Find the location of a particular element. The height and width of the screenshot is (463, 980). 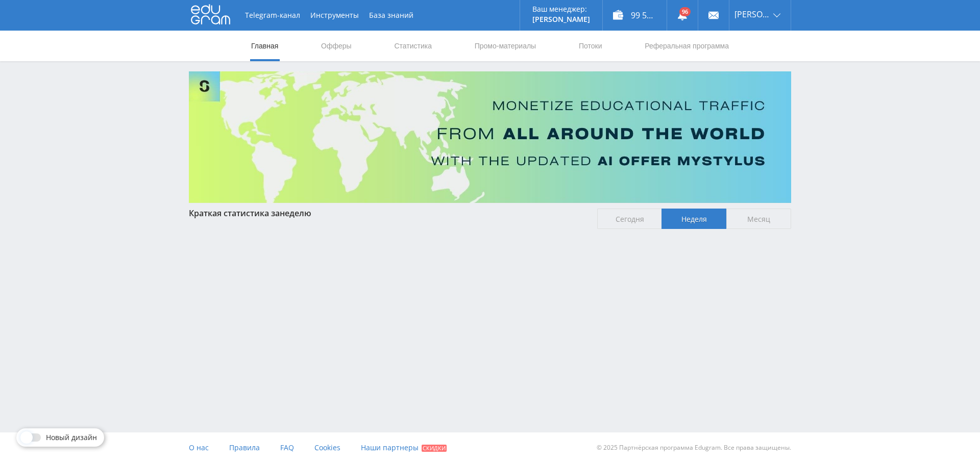

div: © 2025 Партнёрская программа Edugram. Все права защищены. is located at coordinates (643, 448).